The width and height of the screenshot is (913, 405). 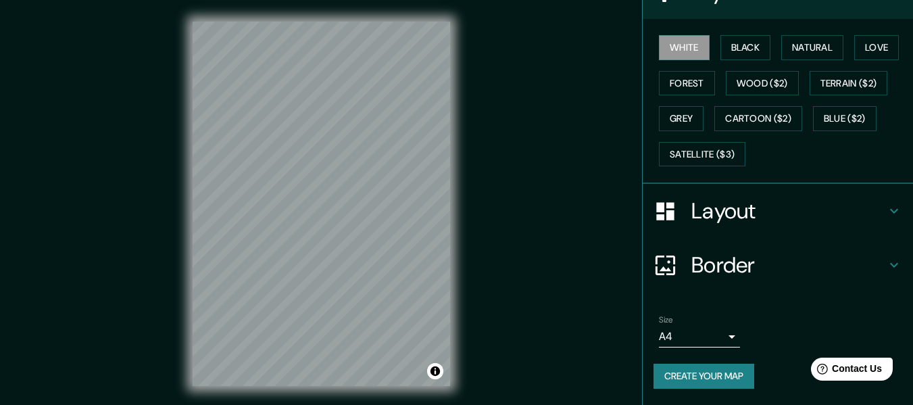 I want to click on label: Size, so click(x=665, y=320).